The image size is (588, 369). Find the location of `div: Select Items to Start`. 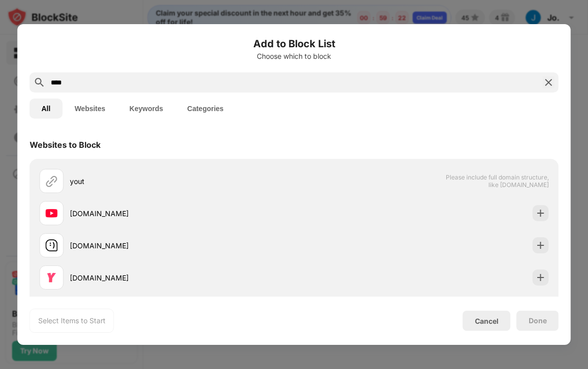

div: Select Items to Start is located at coordinates (72, 321).